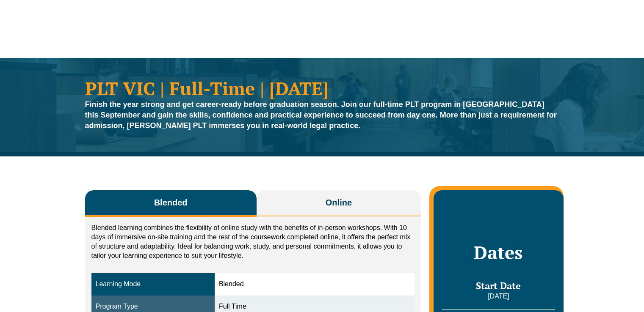 This screenshot has width=644, height=312. I want to click on h2: Dates, so click(498, 253).